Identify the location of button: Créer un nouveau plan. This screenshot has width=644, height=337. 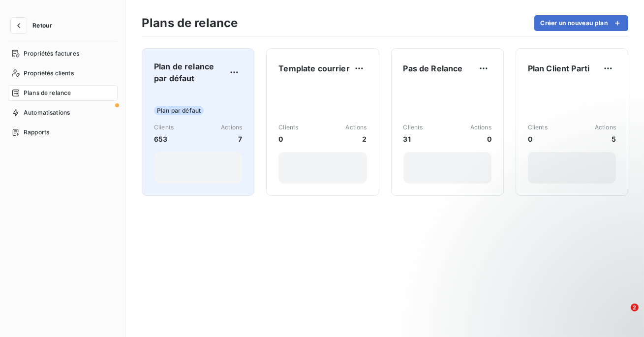
(581, 23).